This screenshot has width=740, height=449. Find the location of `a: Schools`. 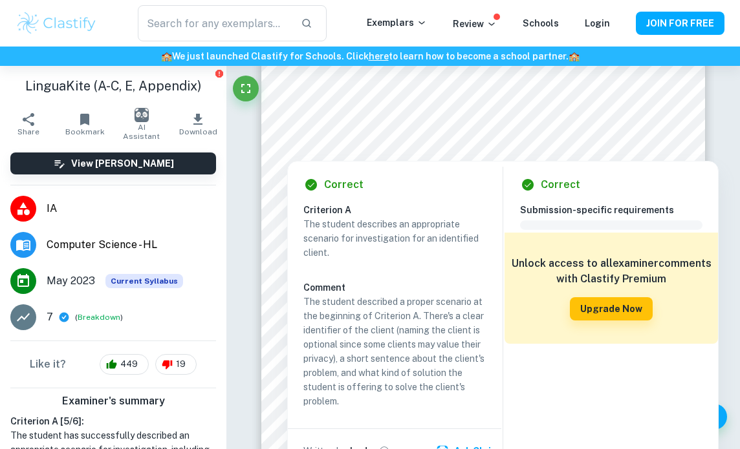

a: Schools is located at coordinates (541, 23).